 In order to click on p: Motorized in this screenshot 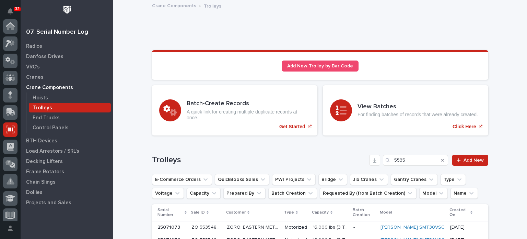, I will do `click(296, 227)`.